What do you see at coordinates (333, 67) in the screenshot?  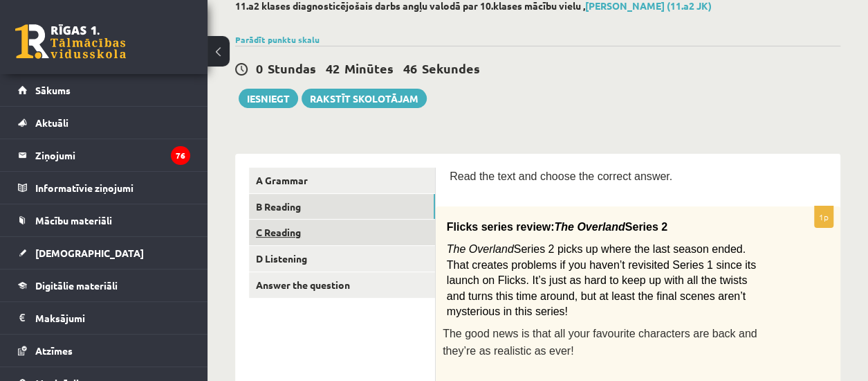 I see `span: 42` at bounding box center [333, 67].